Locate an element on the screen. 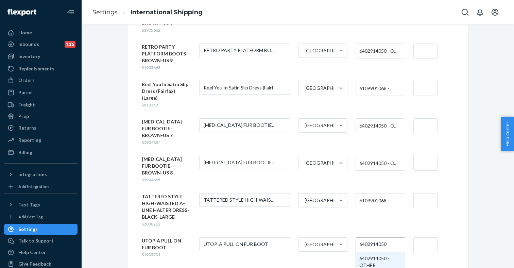  button: Open account menu is located at coordinates (495, 12).